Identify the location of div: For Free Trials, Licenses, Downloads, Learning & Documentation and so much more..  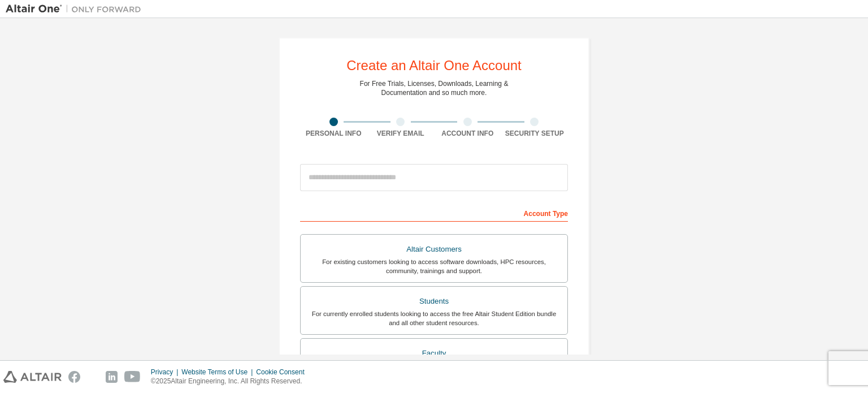
(434, 88).